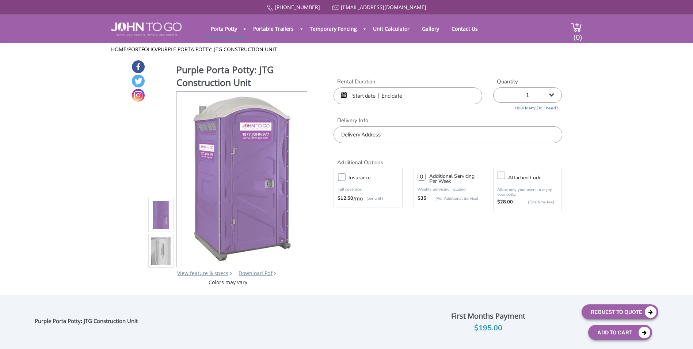 The image size is (693, 349). What do you see at coordinates (465, 28) in the screenshot?
I see `a: Contact Us` at bounding box center [465, 28].